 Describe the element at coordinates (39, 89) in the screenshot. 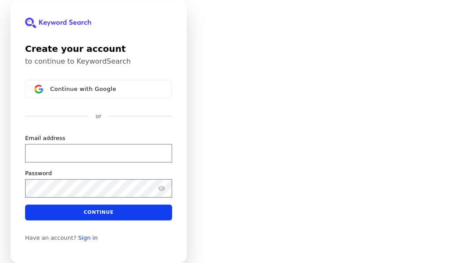

I see `img: Sign in with Google` at that location.